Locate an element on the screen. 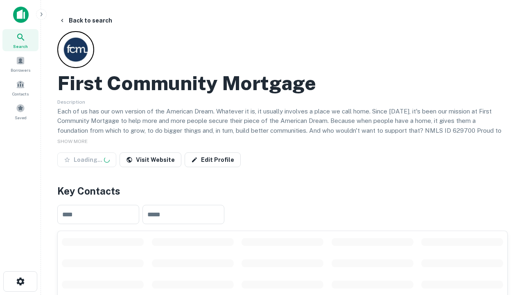 The width and height of the screenshot is (524, 295). button: Back to search is located at coordinates (86, 20).